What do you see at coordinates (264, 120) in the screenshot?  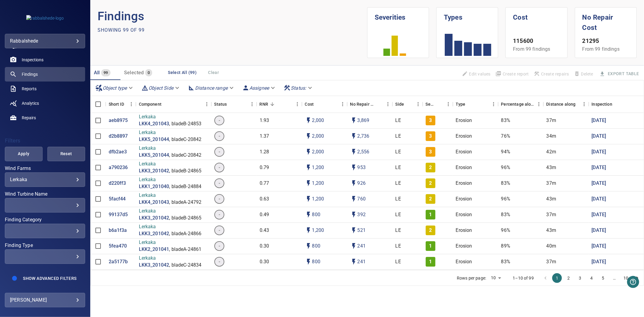 I see `p: 1.93` at bounding box center [264, 120].